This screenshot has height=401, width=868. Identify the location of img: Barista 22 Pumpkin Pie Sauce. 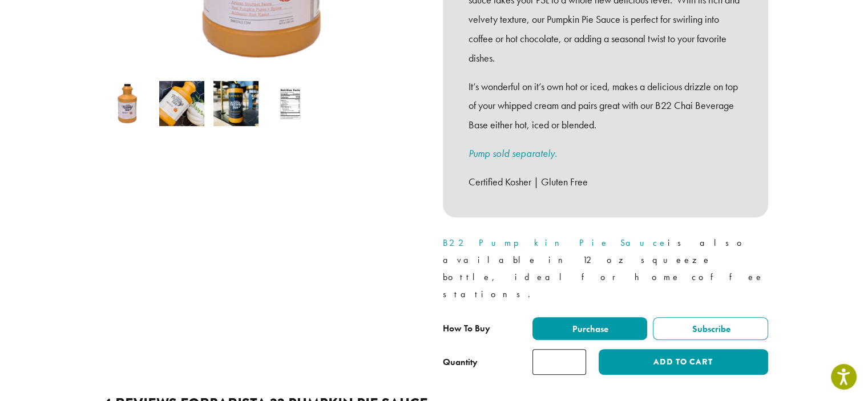
(127, 103).